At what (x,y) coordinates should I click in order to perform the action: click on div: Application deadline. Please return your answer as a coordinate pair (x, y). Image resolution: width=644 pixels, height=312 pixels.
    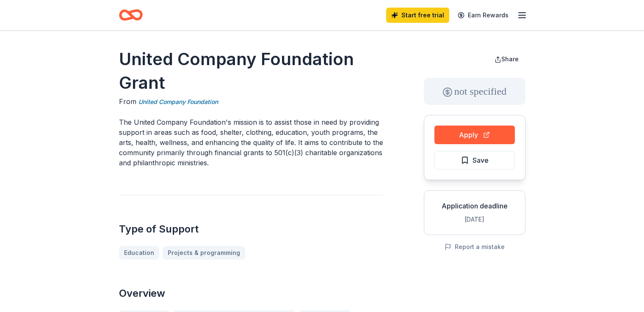
    Looking at the image, I should click on (475, 206).